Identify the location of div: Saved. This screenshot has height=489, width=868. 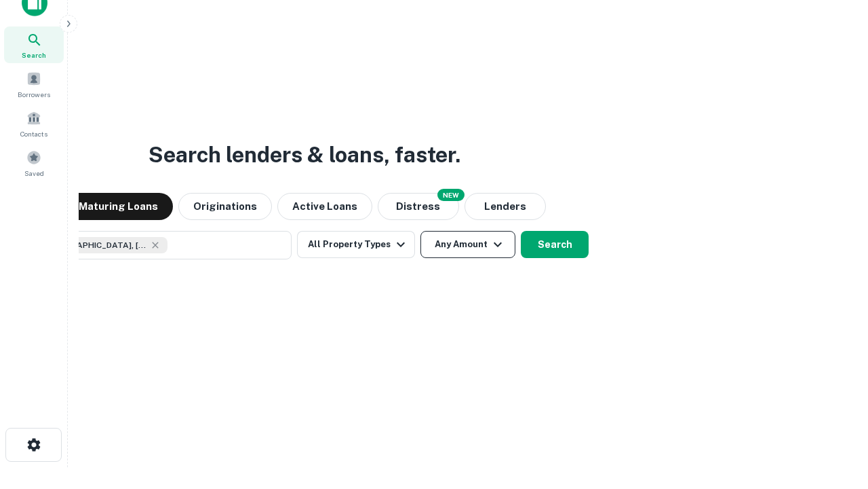
(34, 163).